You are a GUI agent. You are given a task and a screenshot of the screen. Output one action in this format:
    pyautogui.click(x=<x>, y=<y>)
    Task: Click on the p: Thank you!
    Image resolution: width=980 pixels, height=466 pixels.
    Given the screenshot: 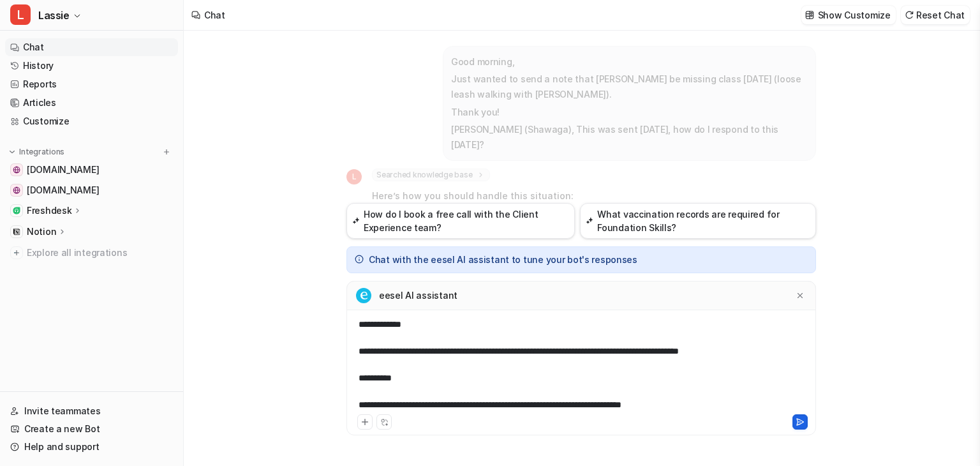 What is the action you would take?
    pyautogui.click(x=629, y=112)
    